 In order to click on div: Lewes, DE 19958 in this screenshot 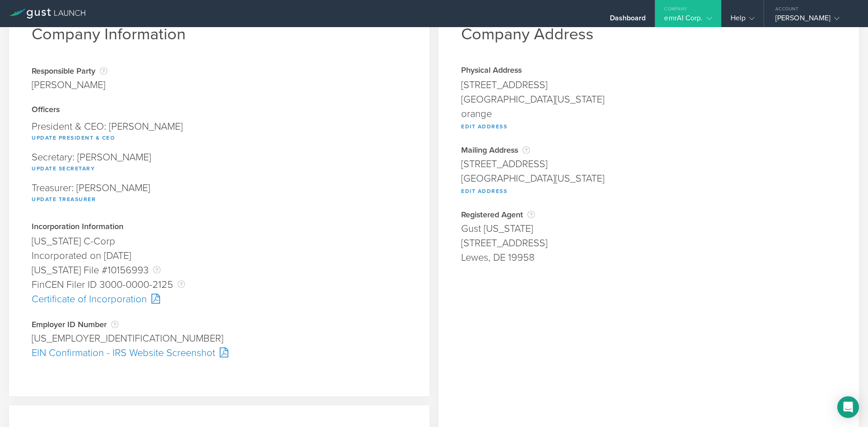, I will do `click(648, 257)`.